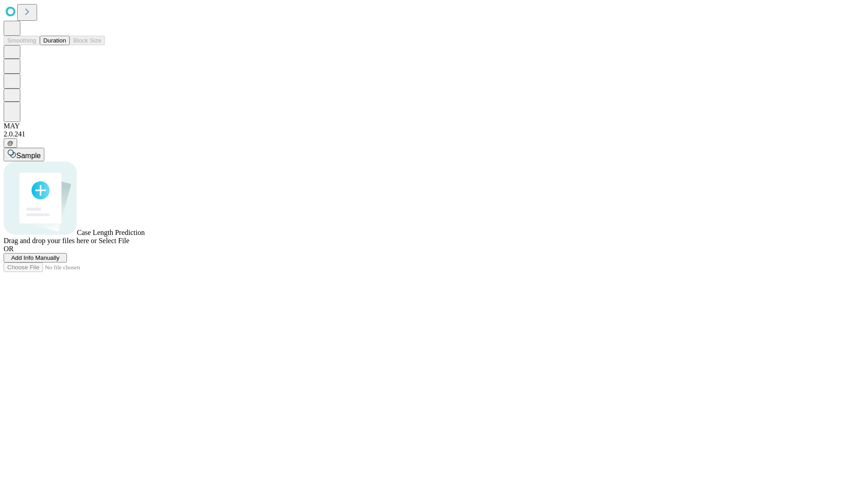 The height and width of the screenshot is (488, 868). What do you see at coordinates (114, 241) in the screenshot?
I see `span: Select File` at bounding box center [114, 241].